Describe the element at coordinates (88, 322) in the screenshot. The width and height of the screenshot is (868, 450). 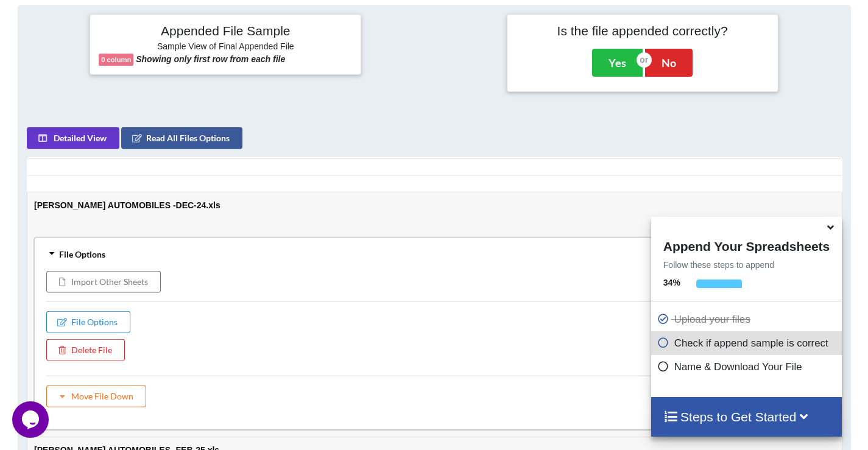
I see `button: File Options` at that location.